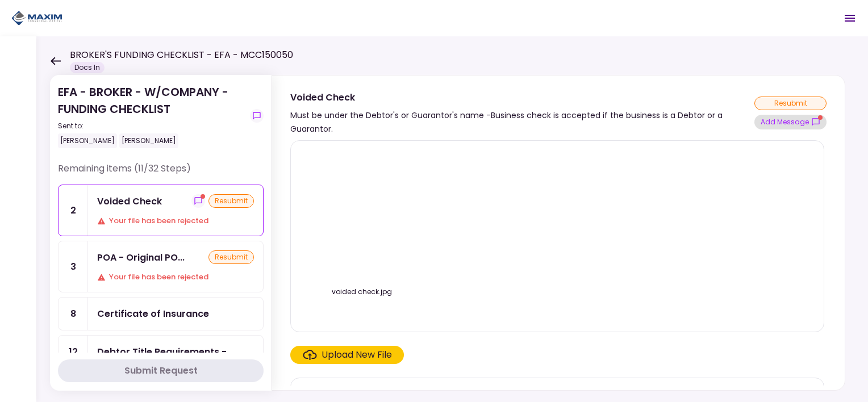 Image resolution: width=868 pixels, height=402 pixels. I want to click on div: Voided CheckMust be under the Debtor's or Guarantor's name -Business check is accepted if the bus..., so click(558, 233).